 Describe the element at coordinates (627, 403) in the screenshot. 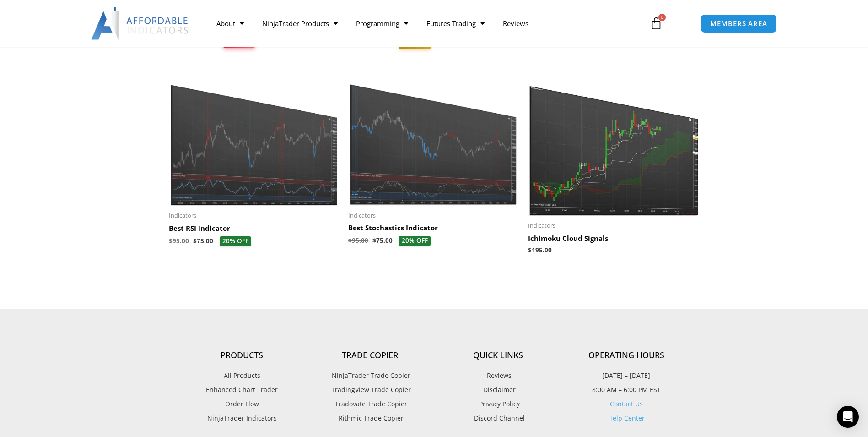

I see `a: Contact Us` at that location.